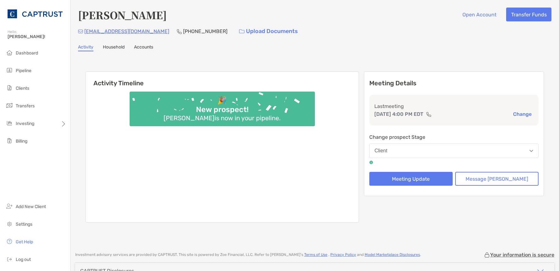 The height and width of the screenshot is (271, 559). Describe the element at coordinates (9, 206) in the screenshot. I see `img: add_new_client icon` at that location.